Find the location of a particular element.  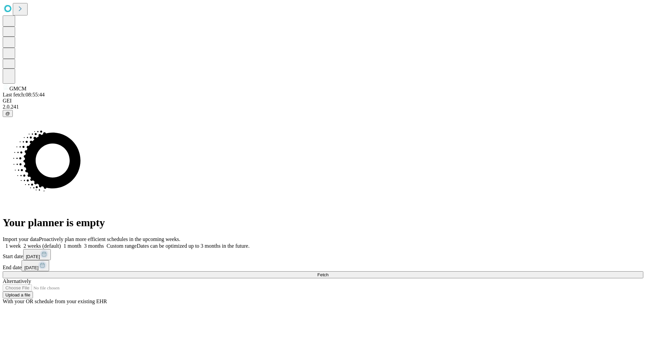

span: GMCM is located at coordinates (18, 88).